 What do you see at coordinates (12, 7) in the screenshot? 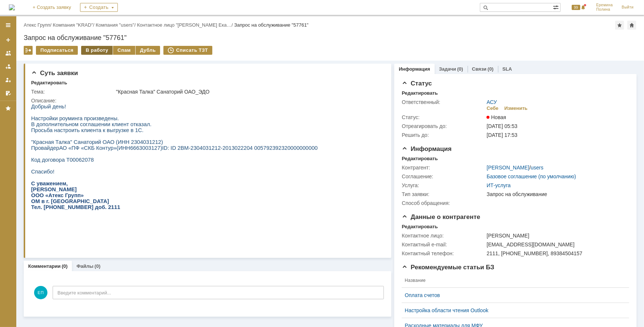
I see `a: Перейти на домашнюю страницу` at bounding box center [12, 7].